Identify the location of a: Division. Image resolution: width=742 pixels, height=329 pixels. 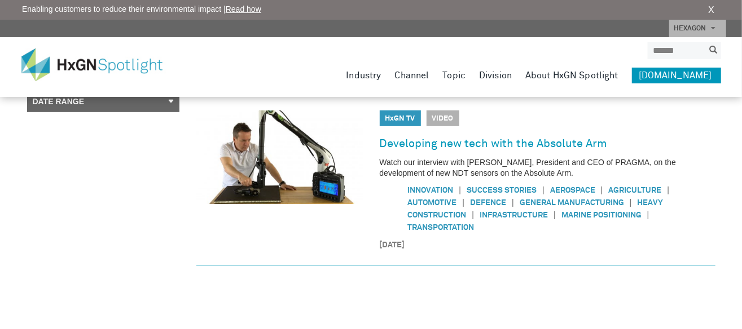
(495, 76).